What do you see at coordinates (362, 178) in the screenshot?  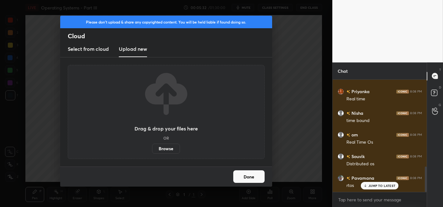 I see `h6: Pavamana` at bounding box center [362, 178].